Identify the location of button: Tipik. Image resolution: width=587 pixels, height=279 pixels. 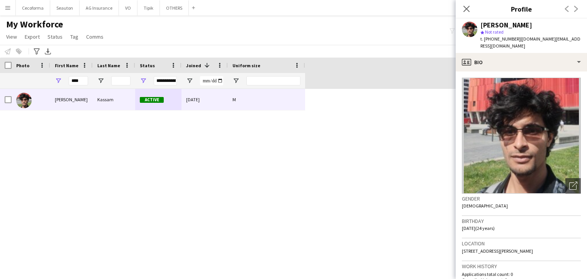
(149, 8).